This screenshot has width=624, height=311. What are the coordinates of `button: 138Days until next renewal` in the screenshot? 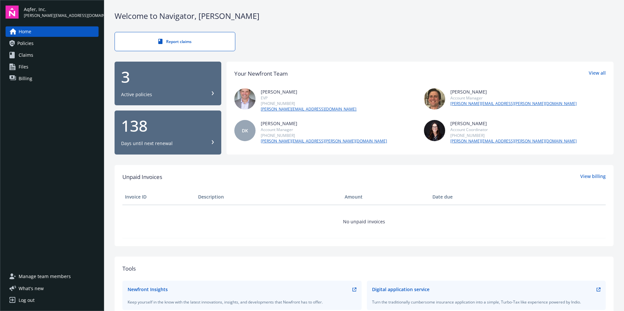 It's located at (168, 133).